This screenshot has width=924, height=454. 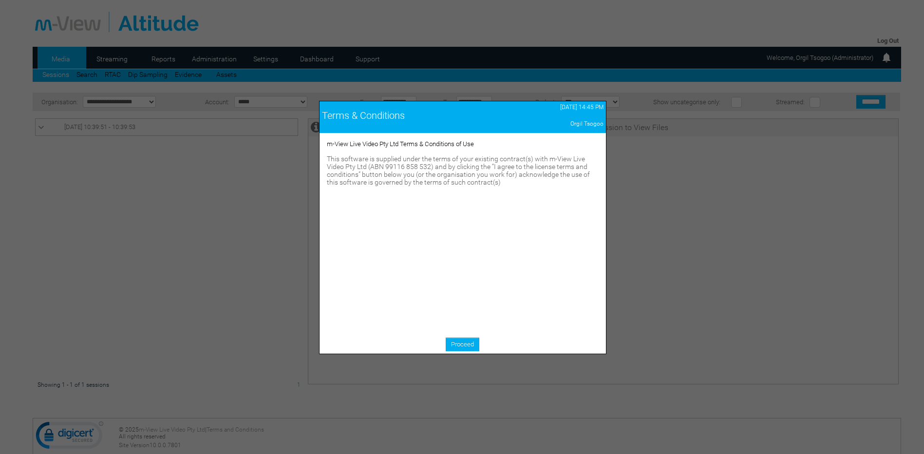 What do you see at coordinates (412, 115) in the screenshot?
I see `div: Terms & Conditions` at bounding box center [412, 115].